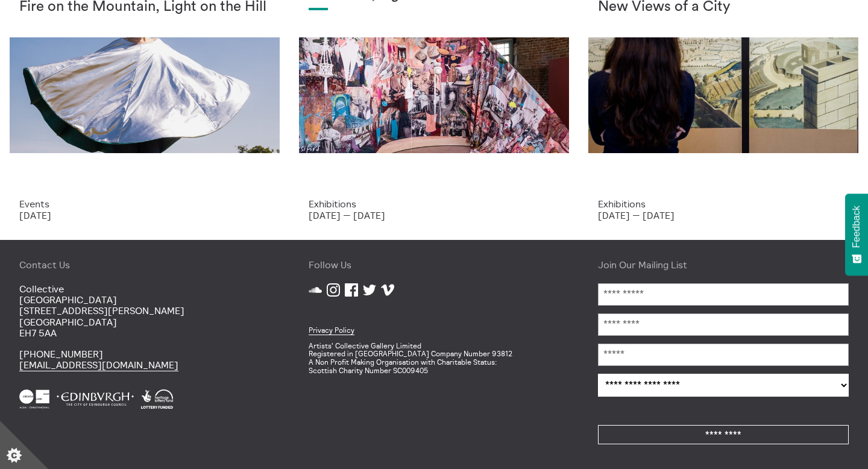  I want to click on h4: Join Our Mailing List, so click(724, 265).